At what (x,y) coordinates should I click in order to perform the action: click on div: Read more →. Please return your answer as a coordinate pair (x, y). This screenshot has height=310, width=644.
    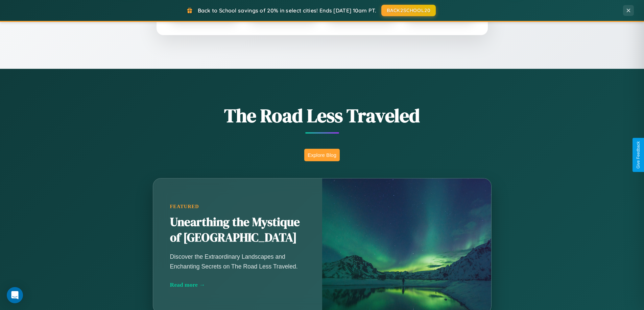
    Looking at the image, I should click on (237, 285).